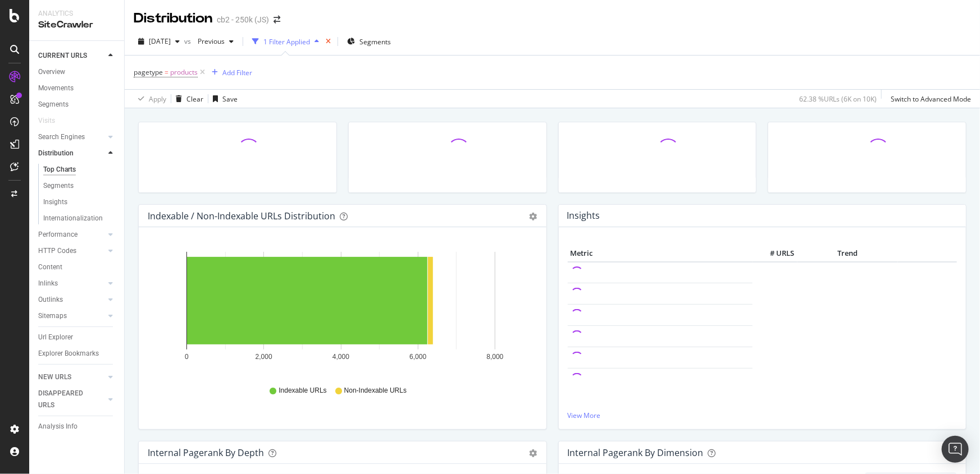  I want to click on span: products, so click(183, 73).